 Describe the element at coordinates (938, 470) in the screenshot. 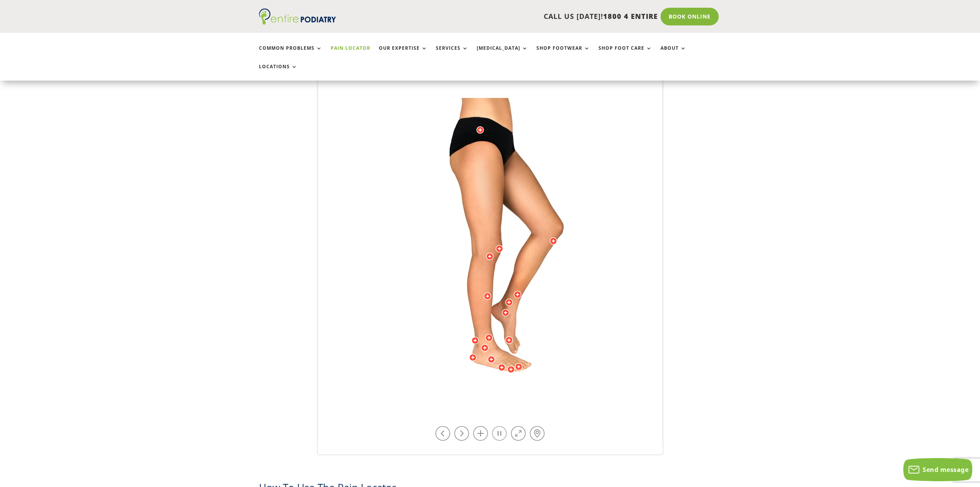

I see `button: Send message` at that location.